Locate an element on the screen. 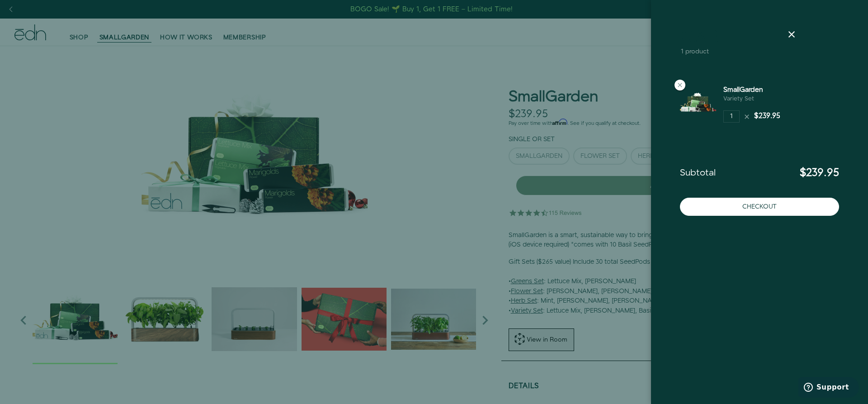 The width and height of the screenshot is (868, 404). img: SmallGarden - Variety Set is located at coordinates (698, 104).